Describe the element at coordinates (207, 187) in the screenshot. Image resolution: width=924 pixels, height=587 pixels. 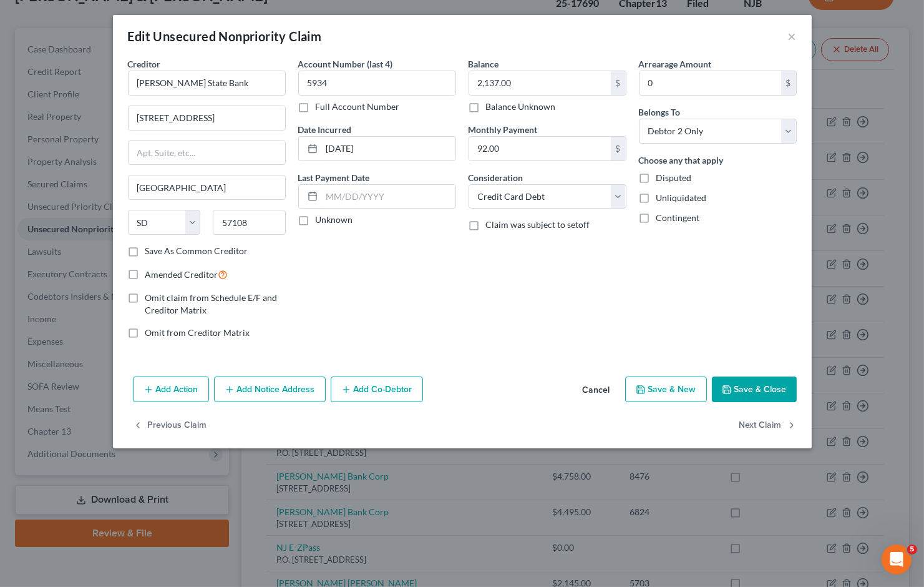
I see `input: Enter city...` at that location.